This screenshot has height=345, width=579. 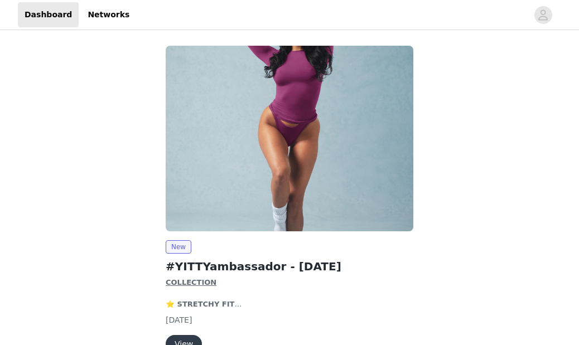 What do you see at coordinates (108, 14) in the screenshot?
I see `a: Networks` at bounding box center [108, 14].